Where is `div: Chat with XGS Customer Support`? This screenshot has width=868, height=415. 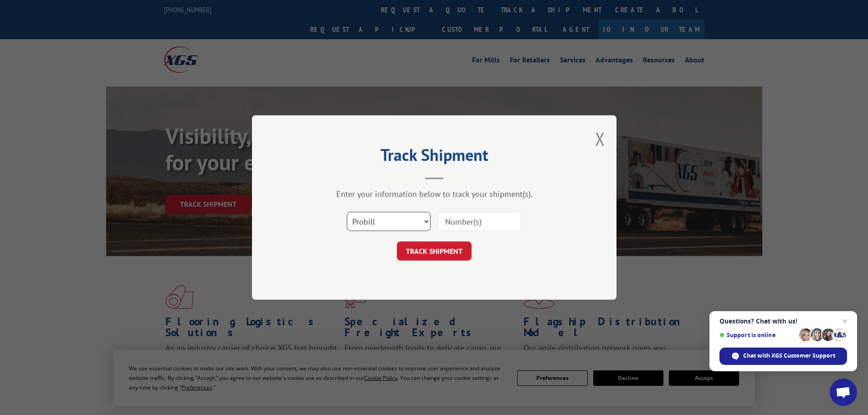 div: Chat with XGS Customer Support is located at coordinates (783, 356).